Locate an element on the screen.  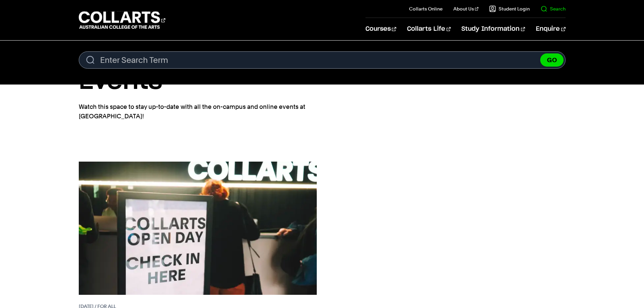
a: Collarts Online is located at coordinates (425, 9).